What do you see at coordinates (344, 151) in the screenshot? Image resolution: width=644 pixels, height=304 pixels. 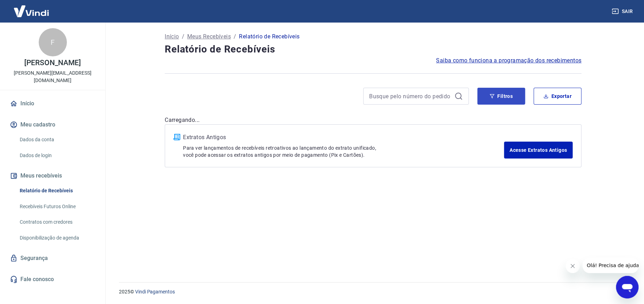 I see `p: Para ver lançamentos de recebíveis retroativos ao lançamento do extrato unificado, você pode aces...` at bounding box center [344, 151].